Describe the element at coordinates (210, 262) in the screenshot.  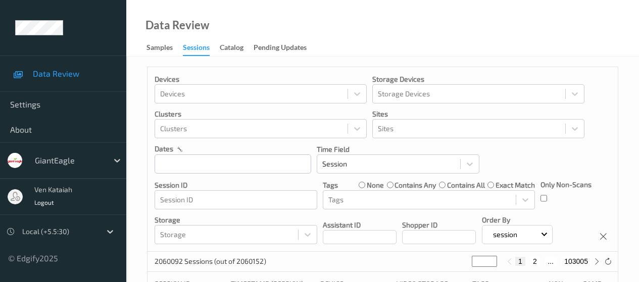
I see `p: 2060092 Sessions (out of 2060152)` at that location.